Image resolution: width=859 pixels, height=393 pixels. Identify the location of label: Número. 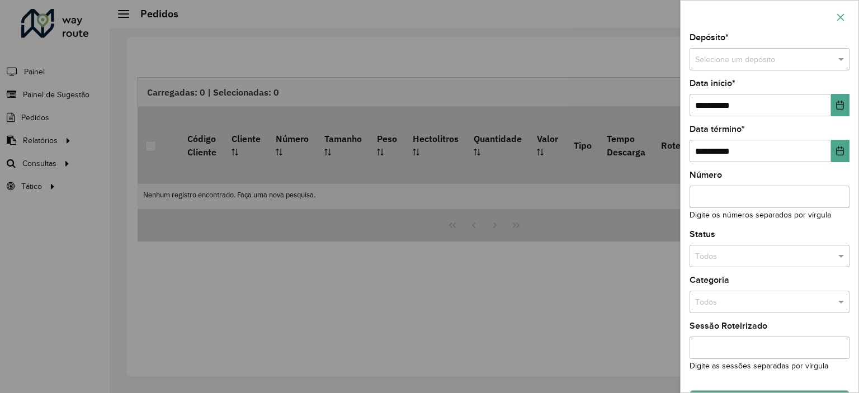
(706, 175).